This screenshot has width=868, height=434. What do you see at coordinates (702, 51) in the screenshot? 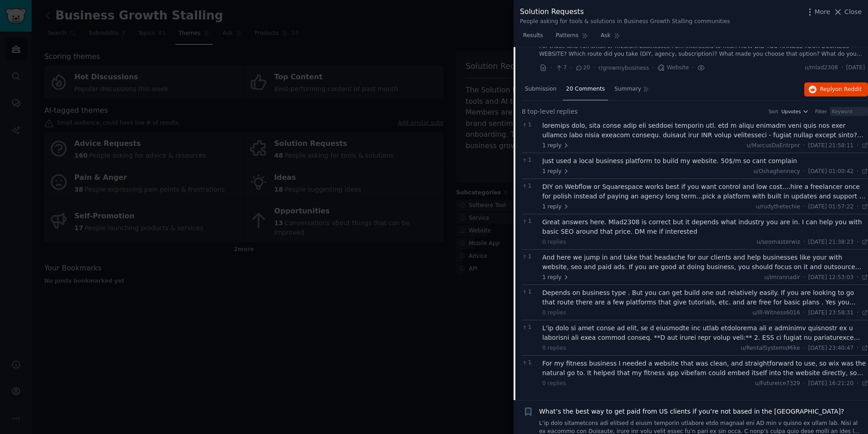
I see `a: For those who run small or medium businesses i am interested to hear: HOW DID YOU HANDLE YOUR BUS...` at bounding box center [702, 51].